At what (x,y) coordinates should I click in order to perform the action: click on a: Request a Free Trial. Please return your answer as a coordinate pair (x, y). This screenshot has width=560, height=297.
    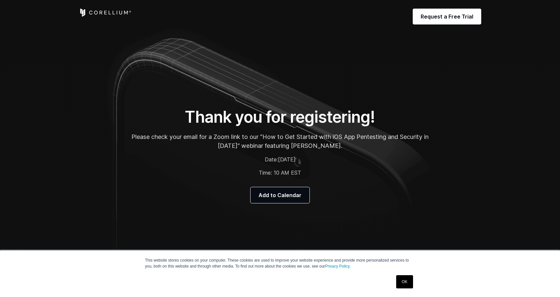
    Looking at the image, I should click on (447, 17).